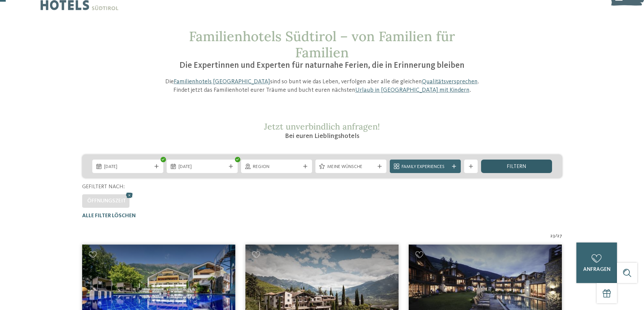 The height and width of the screenshot is (310, 644). Describe the element at coordinates (553, 236) in the screenshot. I see `span: 23` at that location.